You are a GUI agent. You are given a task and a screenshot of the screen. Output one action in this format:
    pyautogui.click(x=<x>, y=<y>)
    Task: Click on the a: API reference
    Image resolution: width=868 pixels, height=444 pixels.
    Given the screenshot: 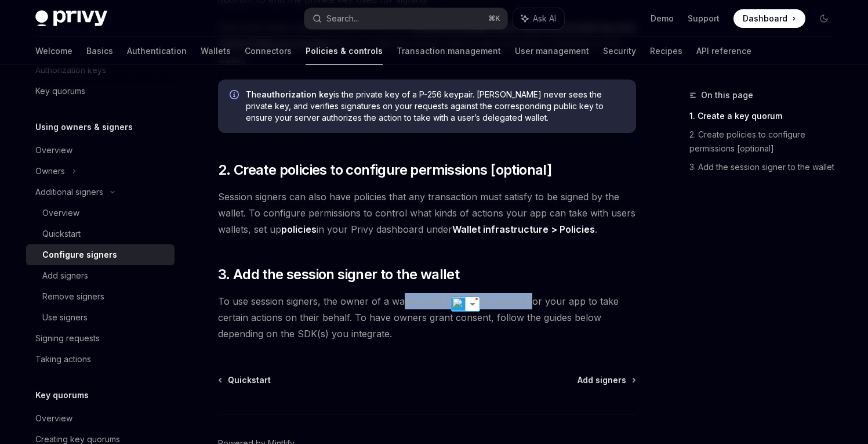 What is the action you would take?
    pyautogui.click(x=724, y=51)
    